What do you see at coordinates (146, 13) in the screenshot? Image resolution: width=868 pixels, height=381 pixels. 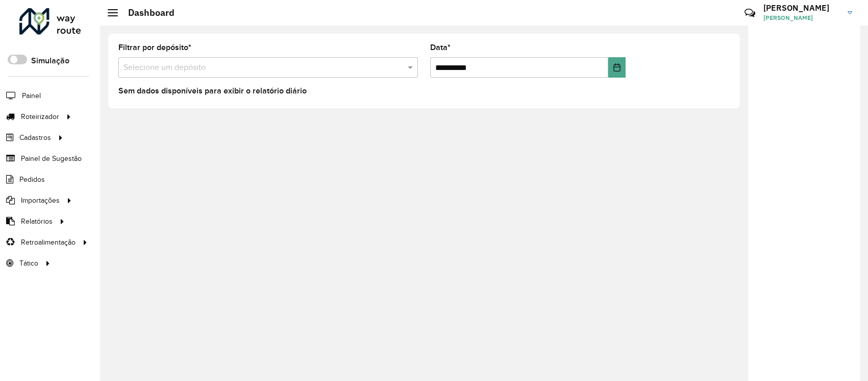 I see `h2: Dashboard` at bounding box center [146, 13].